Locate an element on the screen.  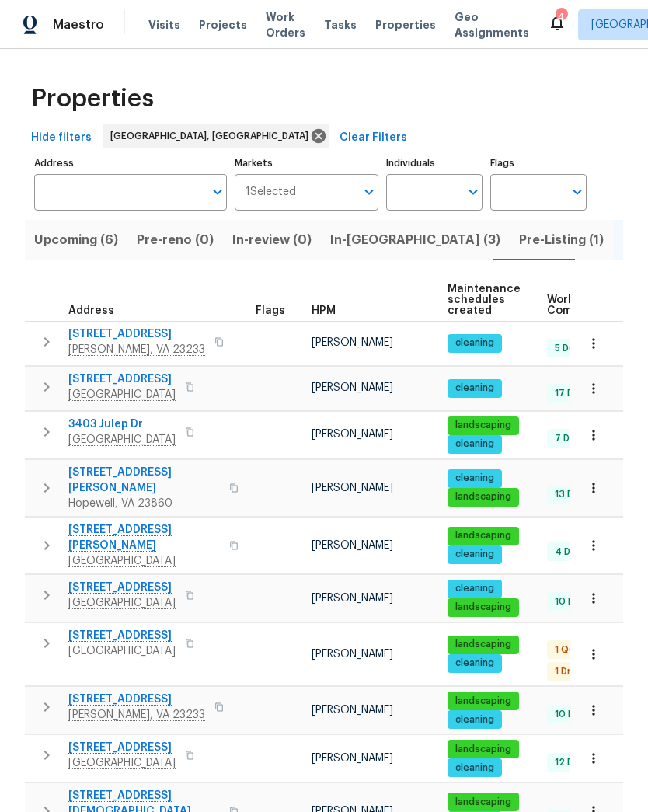
span: Upcoming (6) is located at coordinates (76, 240).